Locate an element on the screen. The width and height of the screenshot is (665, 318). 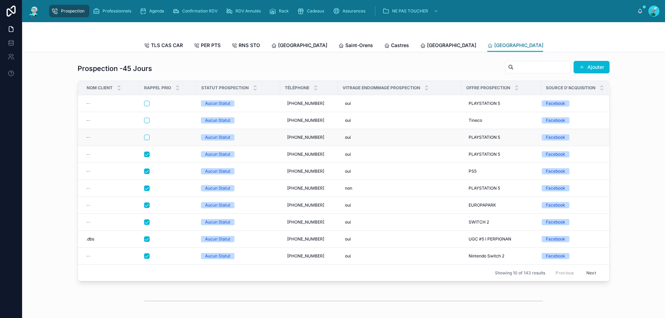
a: SWITCH 2 is located at coordinates (501, 222).